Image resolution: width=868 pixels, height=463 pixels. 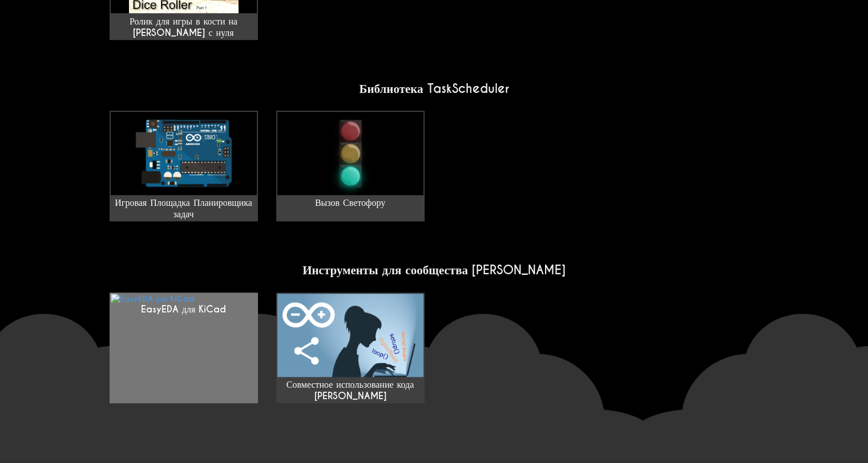 I want to click on ya-tr-span: EasyEDA для KiCad, so click(x=183, y=309).